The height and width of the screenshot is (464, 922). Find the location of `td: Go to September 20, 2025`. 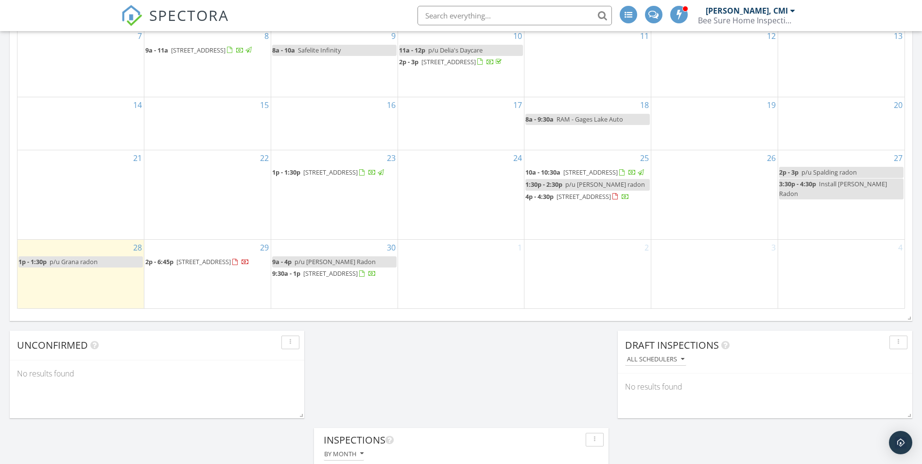

td: Go to September 20, 2025 is located at coordinates (841, 123).